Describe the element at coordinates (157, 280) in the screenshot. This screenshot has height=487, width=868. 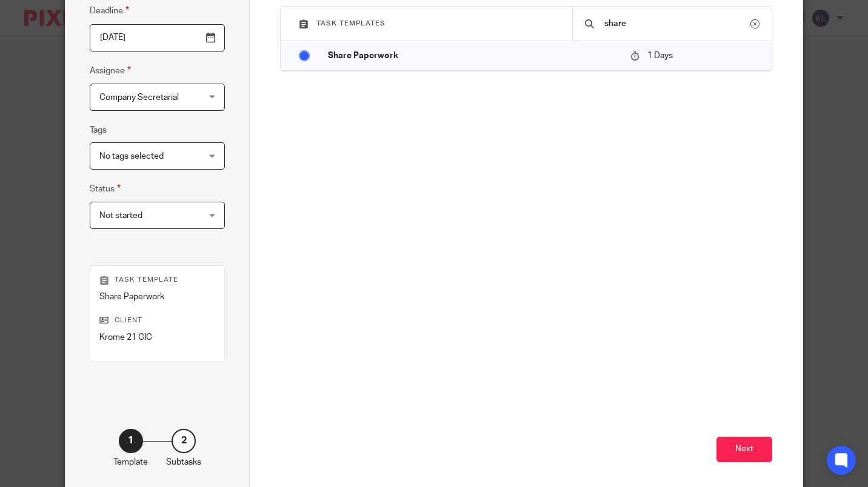
I see `p: Task template` at that location.